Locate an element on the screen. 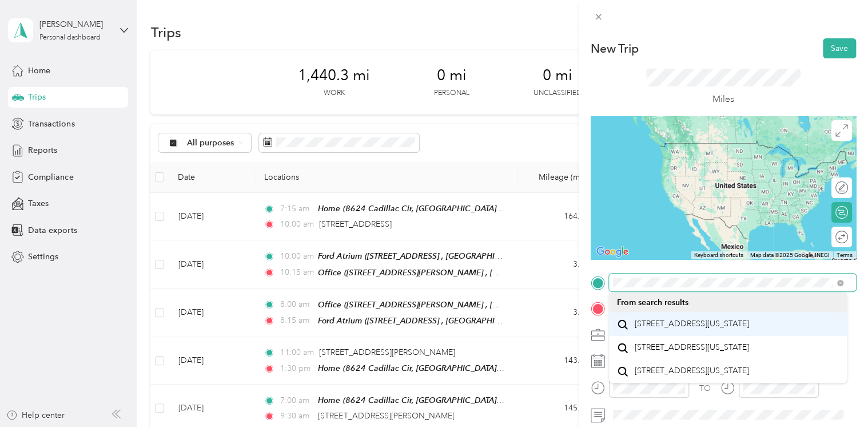  img: Google is located at coordinates (612, 251).